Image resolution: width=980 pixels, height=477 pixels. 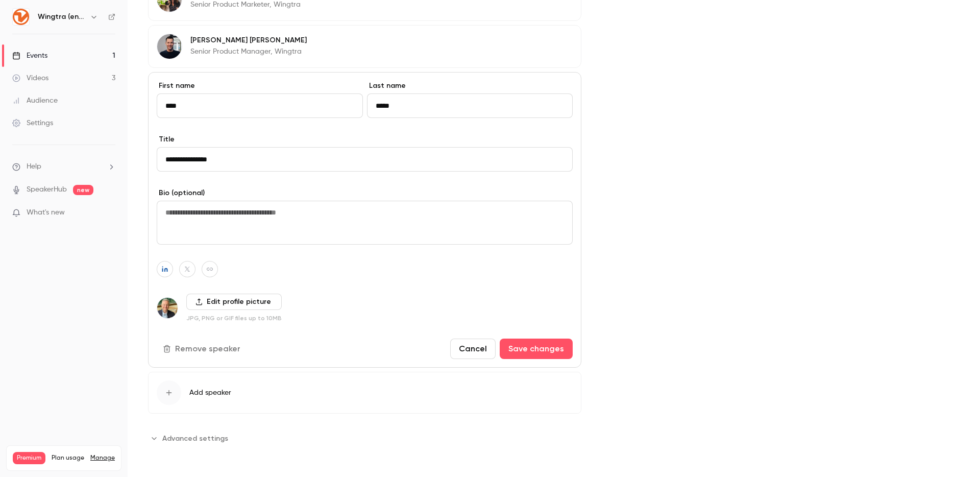 What do you see at coordinates (34, 166) in the screenshot?
I see `span: Help` at bounding box center [34, 166].